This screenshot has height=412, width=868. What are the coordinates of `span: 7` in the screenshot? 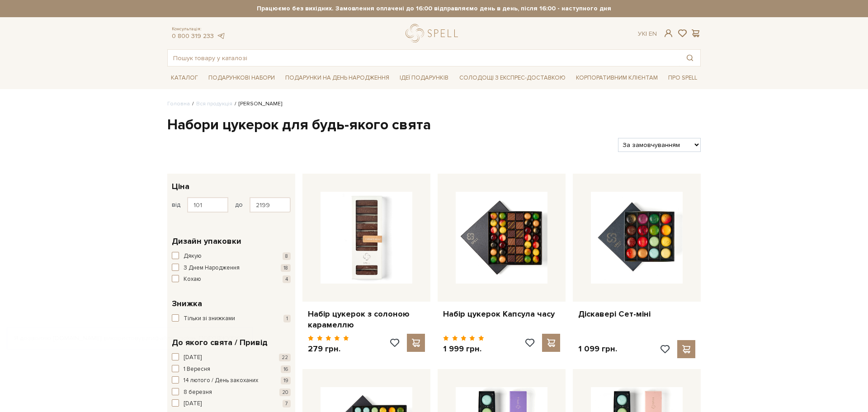 It's located at (286, 403).